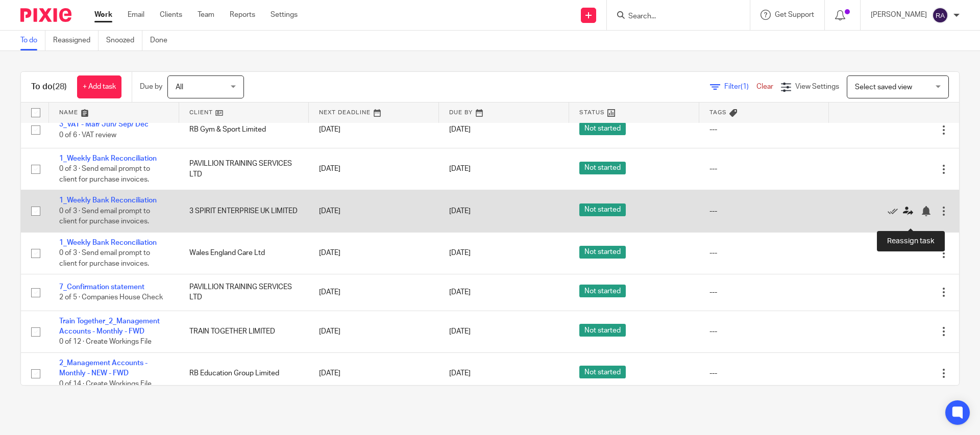 The width and height of the screenshot is (980, 435). Describe the element at coordinates (33, 41) in the screenshot. I see `a: To do` at that location.